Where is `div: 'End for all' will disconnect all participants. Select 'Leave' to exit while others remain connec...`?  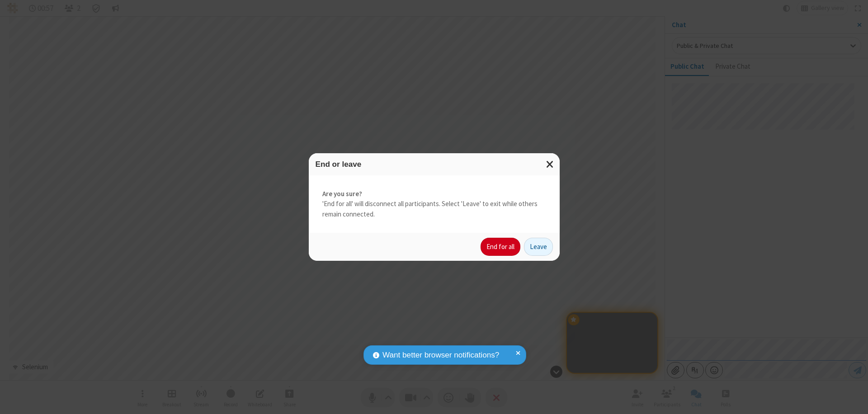 div: 'End for all' will disconnect all participants. Select 'Leave' to exit while others remain connec... is located at coordinates (434, 204).